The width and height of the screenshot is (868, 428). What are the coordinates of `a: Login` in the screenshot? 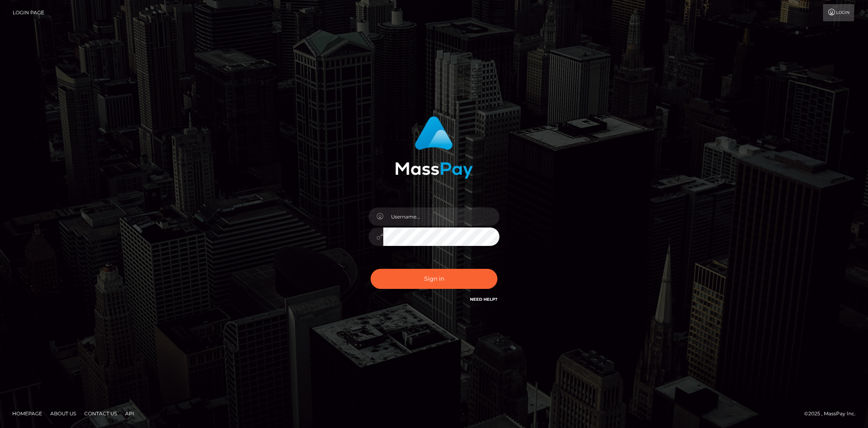 It's located at (839, 13).